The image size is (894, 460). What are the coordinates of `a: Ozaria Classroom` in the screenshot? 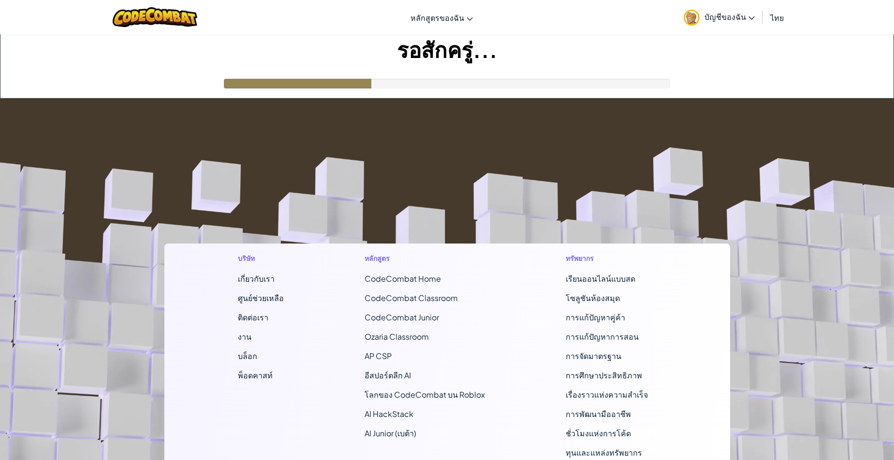 It's located at (396, 336).